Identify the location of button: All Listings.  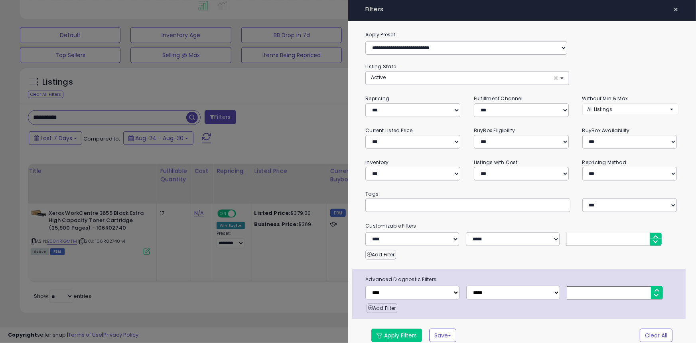
(631, 109).